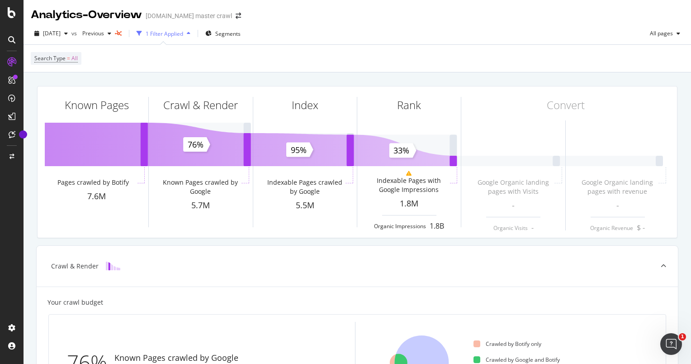 The height and width of the screenshot is (364, 691). I want to click on span: Search Type, so click(50, 58).